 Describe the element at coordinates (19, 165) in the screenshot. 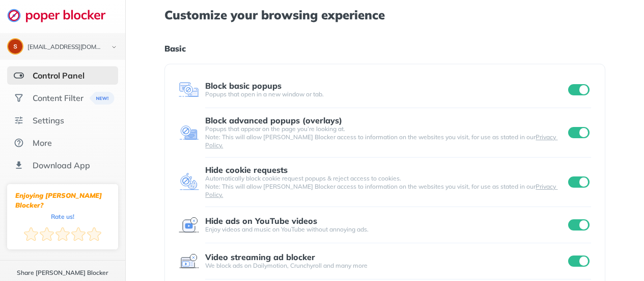

I see `img: download-app.svg` at that location.